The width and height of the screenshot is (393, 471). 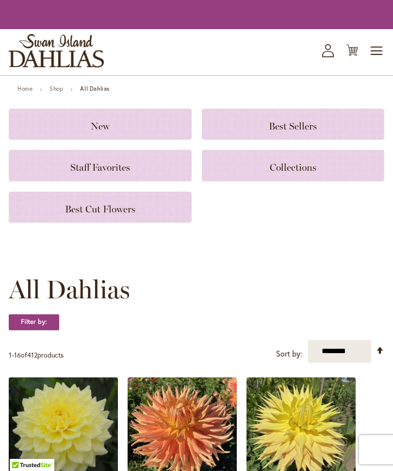 I want to click on span: All Dahlias, so click(x=69, y=289).